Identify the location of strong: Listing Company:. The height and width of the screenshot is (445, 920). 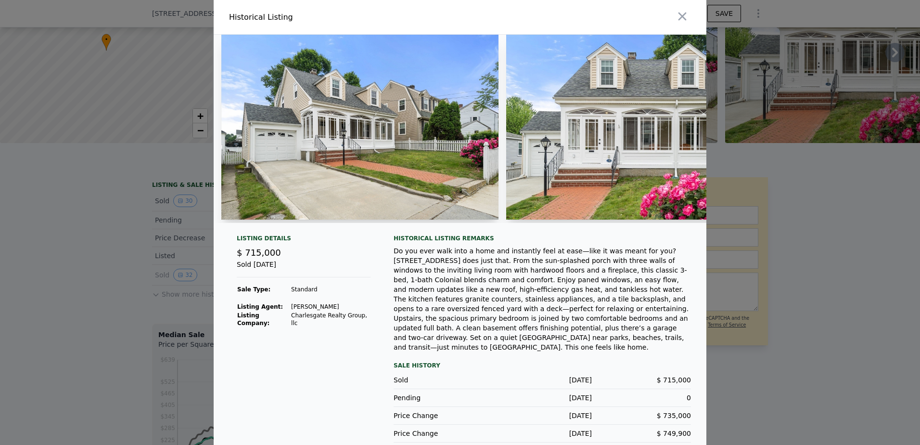
(253, 319).